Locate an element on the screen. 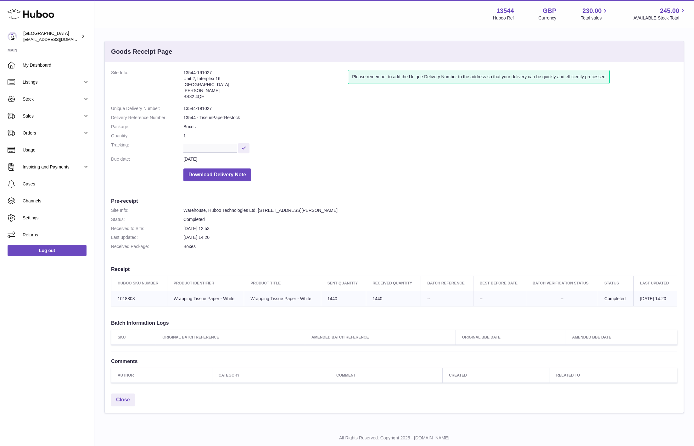 Image resolution: width=694 pixels, height=446 pixels. span: Usage is located at coordinates (56, 150).